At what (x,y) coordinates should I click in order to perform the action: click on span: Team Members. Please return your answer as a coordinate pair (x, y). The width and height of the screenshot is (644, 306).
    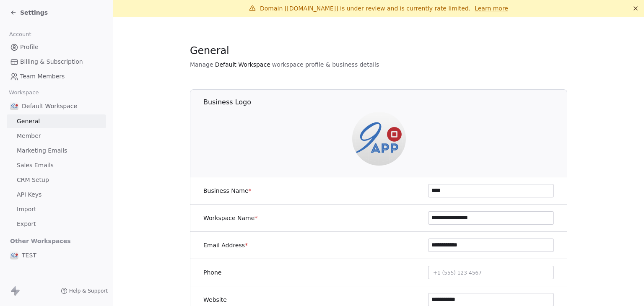
    Looking at the image, I should click on (42, 76).